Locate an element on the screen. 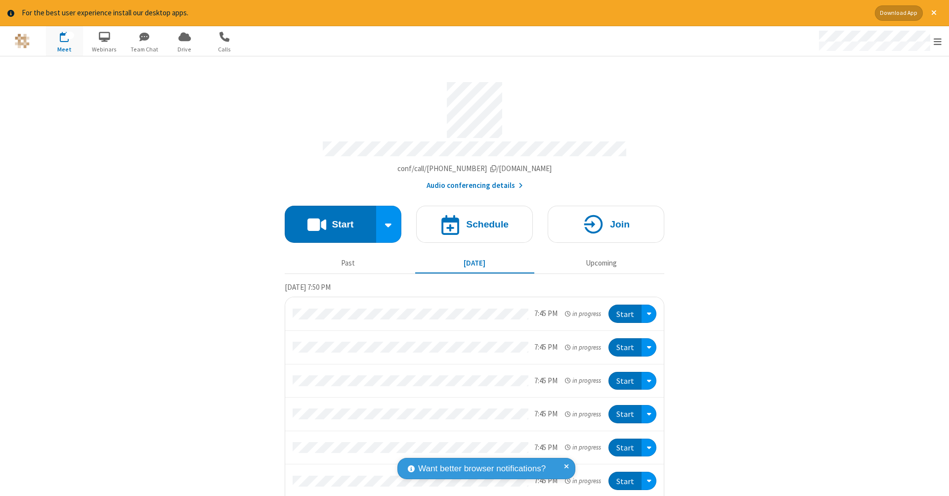  section: Account details is located at coordinates (475, 133).